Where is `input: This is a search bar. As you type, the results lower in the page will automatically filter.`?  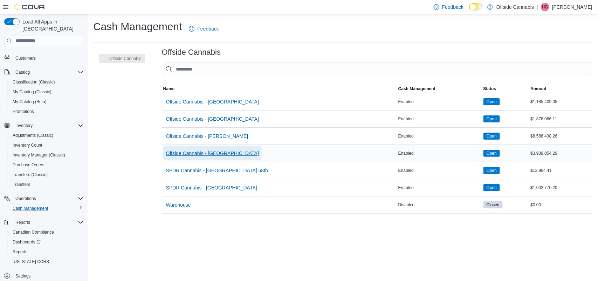 input: This is a search bar. As you type, the results lower in the page will automatically filter. is located at coordinates (377, 69).